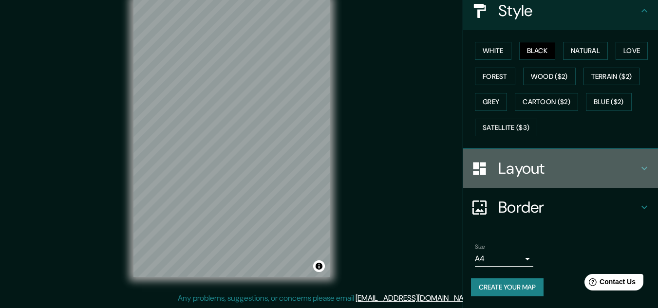 The height and width of the screenshot is (308, 658). I want to click on button: Toggle attribution, so click(319, 266).